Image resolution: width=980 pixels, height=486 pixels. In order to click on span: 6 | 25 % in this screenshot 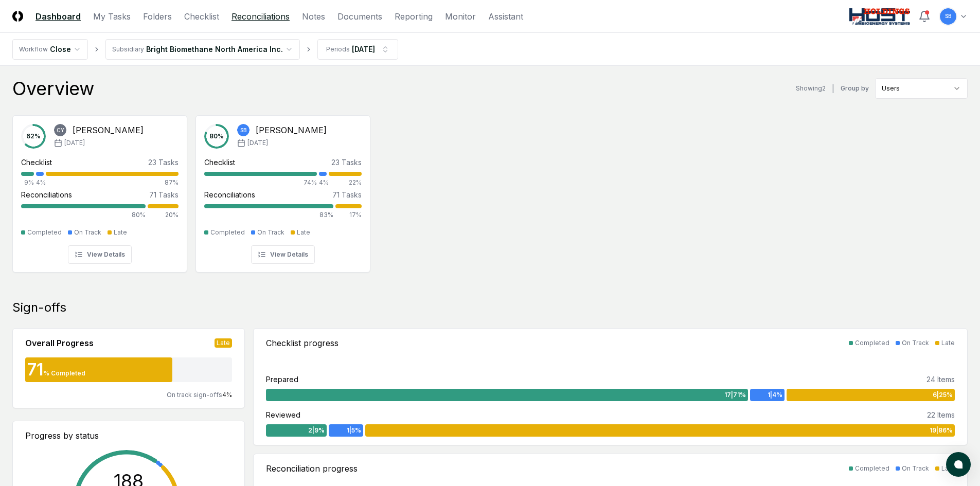, I will do `click(942, 395)`.